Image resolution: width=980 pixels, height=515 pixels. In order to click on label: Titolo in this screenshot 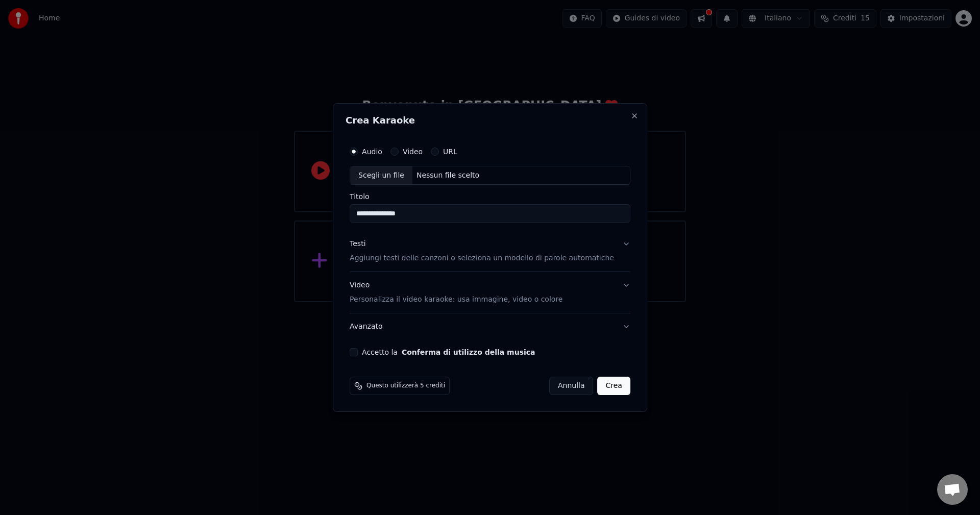, I will do `click(490, 197)`.